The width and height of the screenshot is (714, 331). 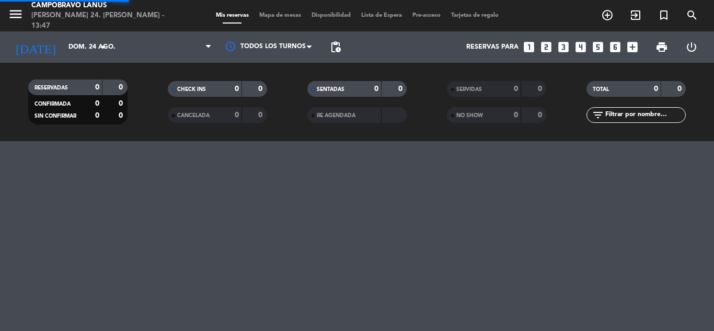 What do you see at coordinates (636, 15) in the screenshot?
I see `i: exit_to_app` at bounding box center [636, 15].